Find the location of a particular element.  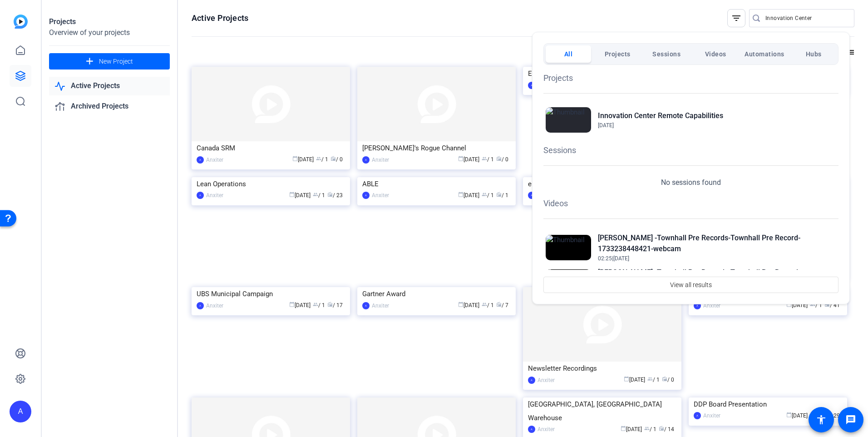

span: 02:25 is located at coordinates (605, 259).